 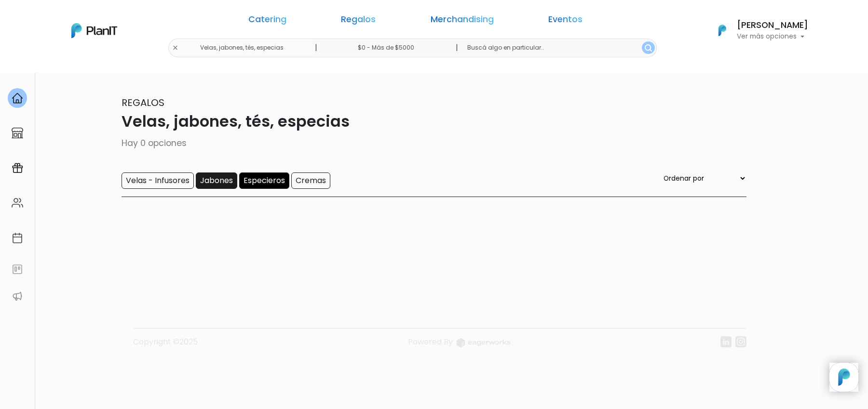 What do you see at coordinates (311, 181) in the screenshot?
I see `input: Cremas` at bounding box center [311, 181].